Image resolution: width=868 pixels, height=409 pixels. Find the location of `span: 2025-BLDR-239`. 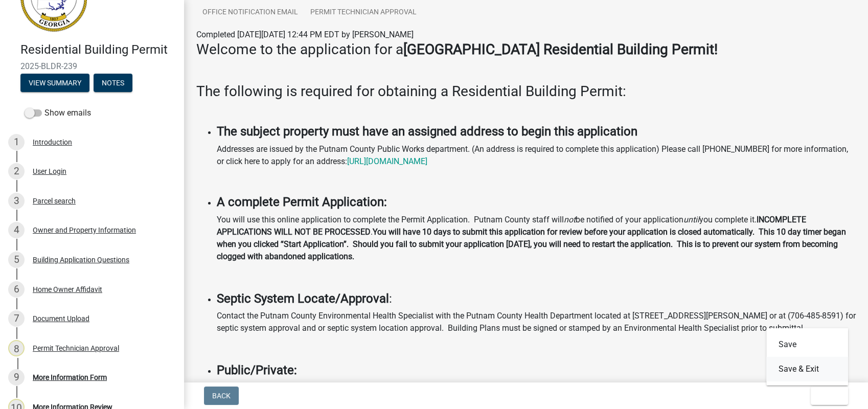

span: 2025-BLDR-239 is located at coordinates (92, 66).